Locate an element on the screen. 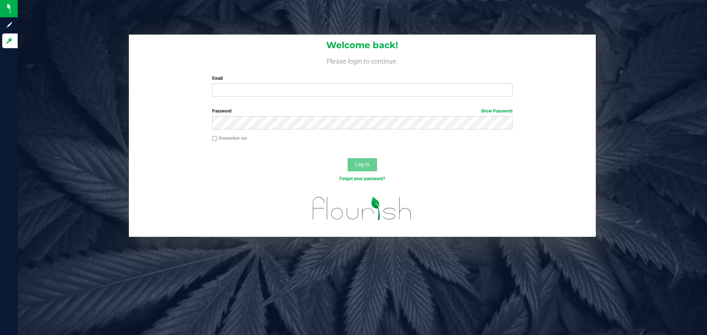 Image resolution: width=707 pixels, height=335 pixels. a: Forgot your password? is located at coordinates (362, 179).